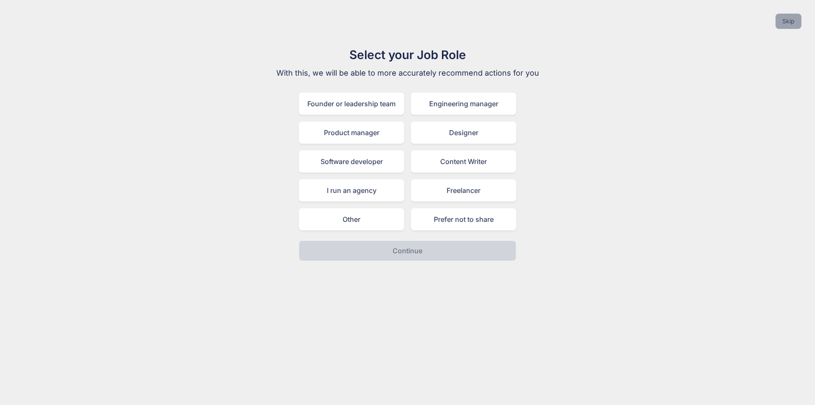 The width and height of the screenshot is (815, 405). I want to click on button: Skip, so click(788, 21).